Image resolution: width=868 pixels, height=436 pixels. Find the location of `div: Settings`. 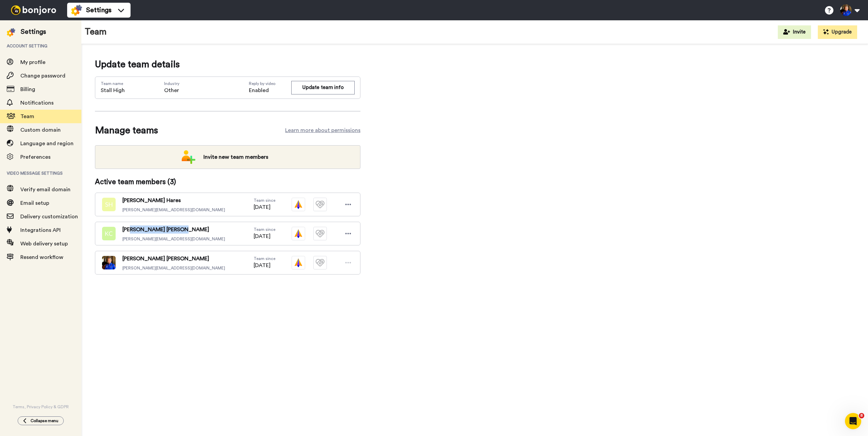

div: Settings is located at coordinates (33, 32).